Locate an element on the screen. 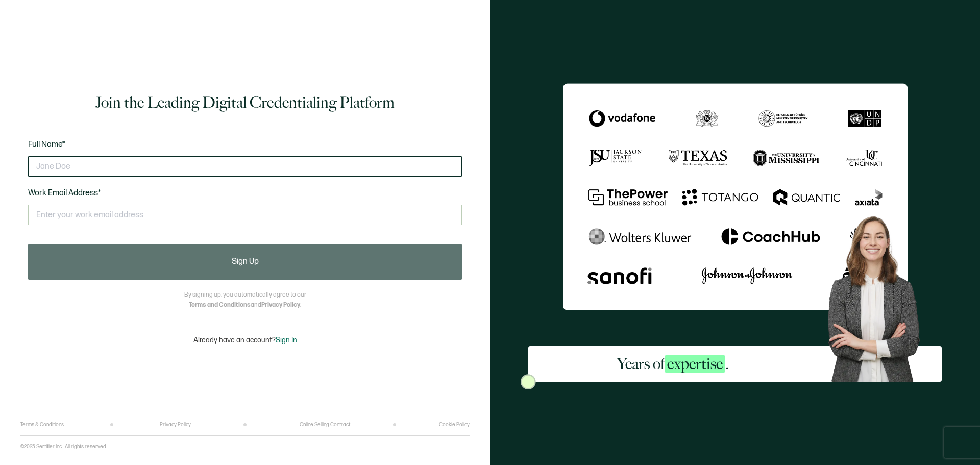  span: Work Email Address* is located at coordinates (64, 193).